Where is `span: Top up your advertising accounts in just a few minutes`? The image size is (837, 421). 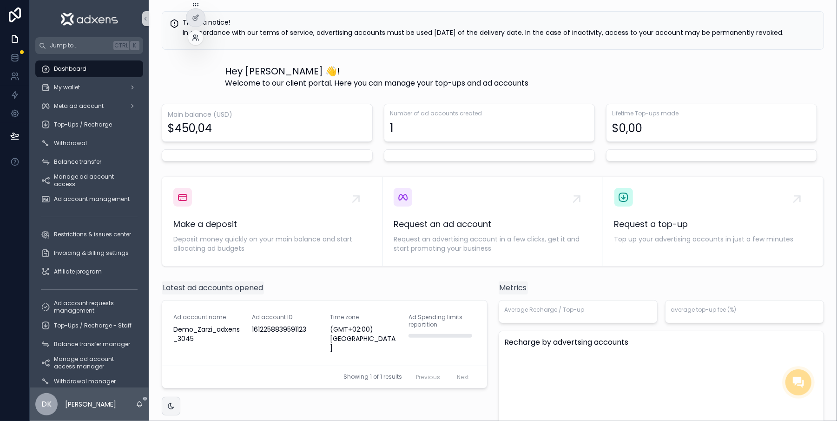
span: Top up your advertising accounts in just a few minutes is located at coordinates (713, 239).